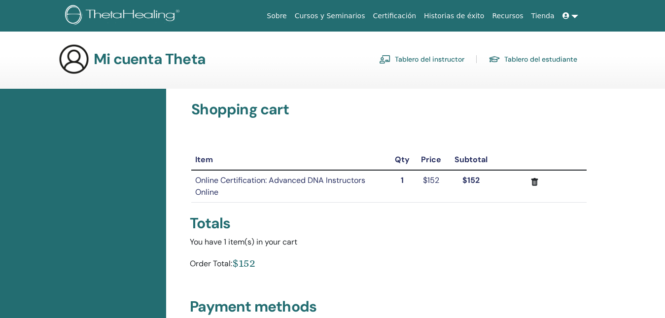 This screenshot has height=318, width=665. Describe the element at coordinates (402, 180) in the screenshot. I see `strong: 1` at that location.